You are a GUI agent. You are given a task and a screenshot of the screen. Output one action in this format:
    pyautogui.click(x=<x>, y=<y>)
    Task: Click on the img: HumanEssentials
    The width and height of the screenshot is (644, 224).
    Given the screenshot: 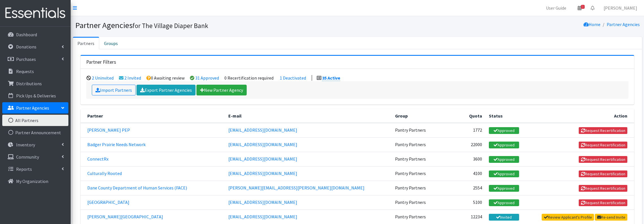 What is the action you would take?
    pyautogui.click(x=35, y=13)
    